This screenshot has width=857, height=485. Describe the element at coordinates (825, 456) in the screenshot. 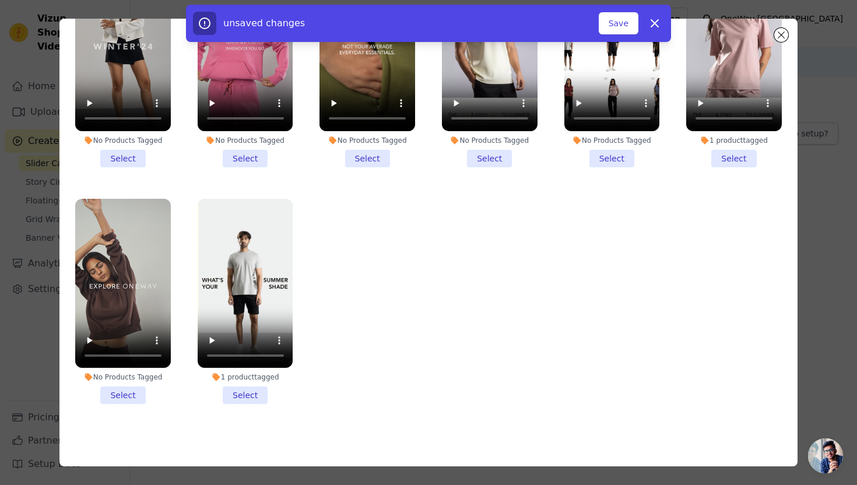

I see `div: Open chat` at that location.